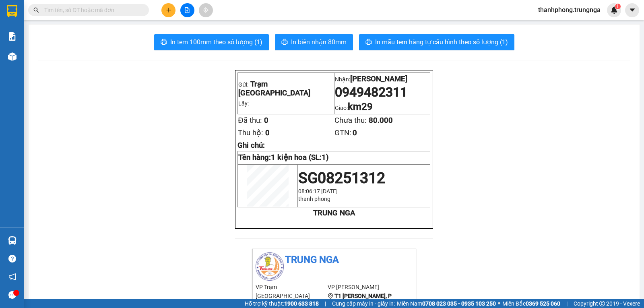  What do you see at coordinates (441, 42) in the screenshot?
I see `span: In mẫu tem hàng tự cấu hình theo số lượng (1)` at bounding box center [441, 42].